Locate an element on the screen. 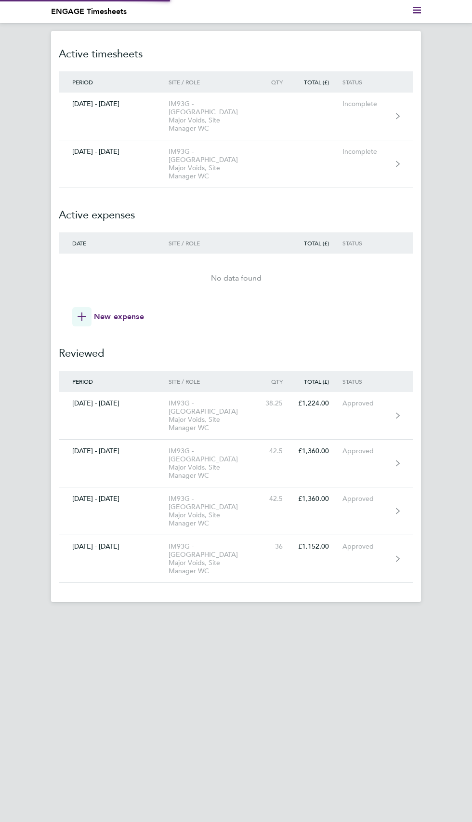 This screenshot has height=822, width=472. div: Date is located at coordinates (114, 243).